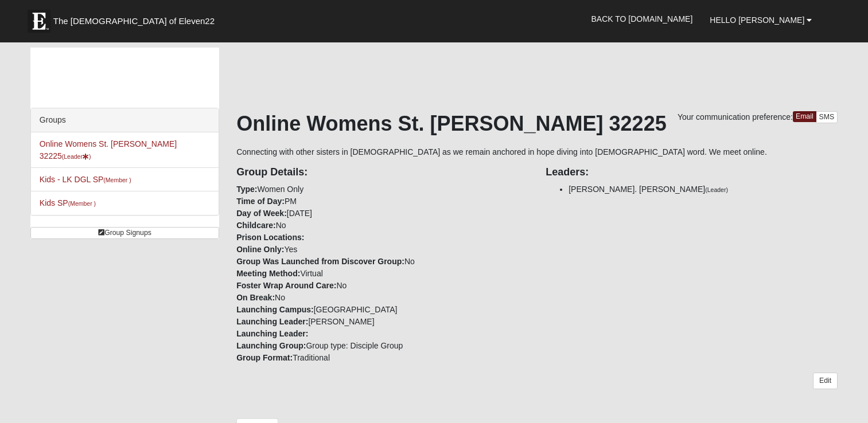 The image size is (868, 423). Describe the element at coordinates (717, 190) in the screenshot. I see `small: (Leader)` at that location.